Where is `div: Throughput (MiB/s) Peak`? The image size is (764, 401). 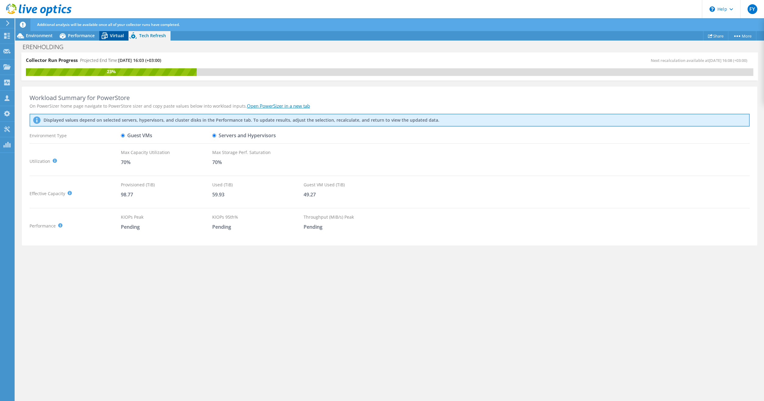 div: Throughput (MiB/s) Peak is located at coordinates (349, 217).